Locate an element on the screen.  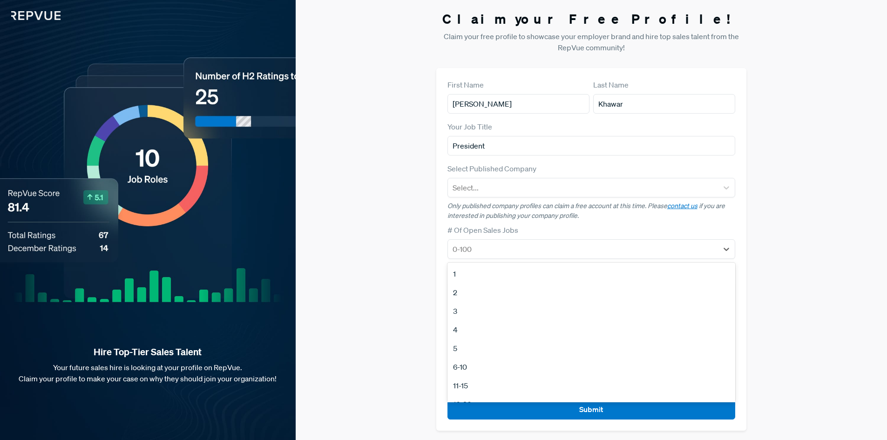
p: Claim your free profile to showcase your employer brand and hire top sales talent from the RepVue... is located at coordinates (591, 42).